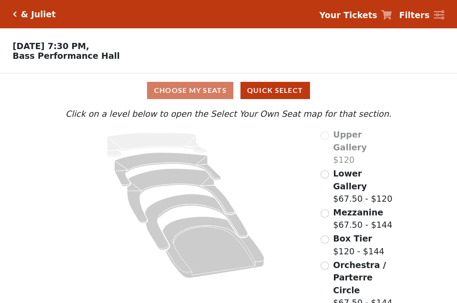 The width and height of the screenshot is (457, 303). What do you see at coordinates (350, 141) in the screenshot?
I see `span: Upper Gallery` at bounding box center [350, 141].